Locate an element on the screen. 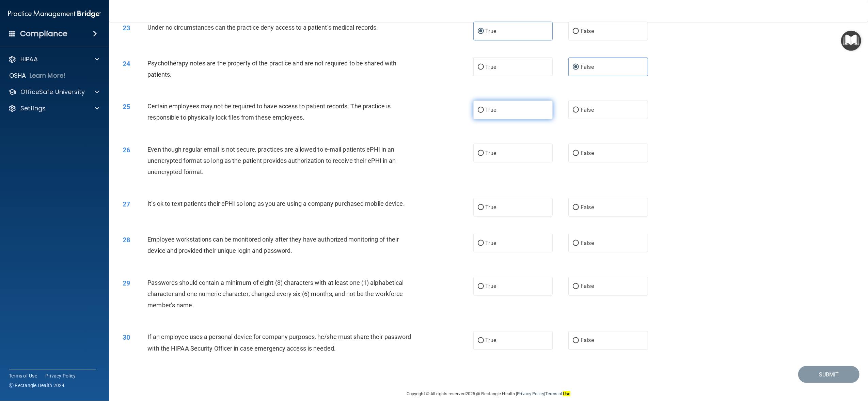 This screenshot has width=868, height=401. span: Ⓒ Rectangle Health 2024 is located at coordinates (37, 385).